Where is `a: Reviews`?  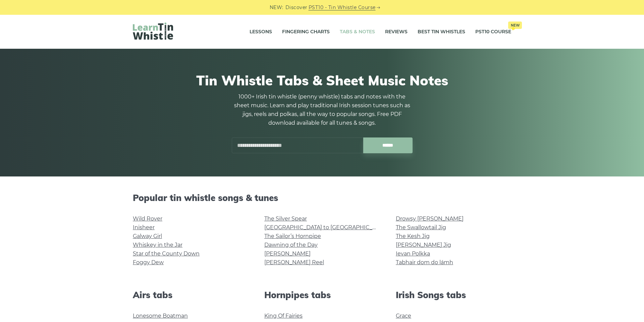 a: Reviews is located at coordinates (396, 32).